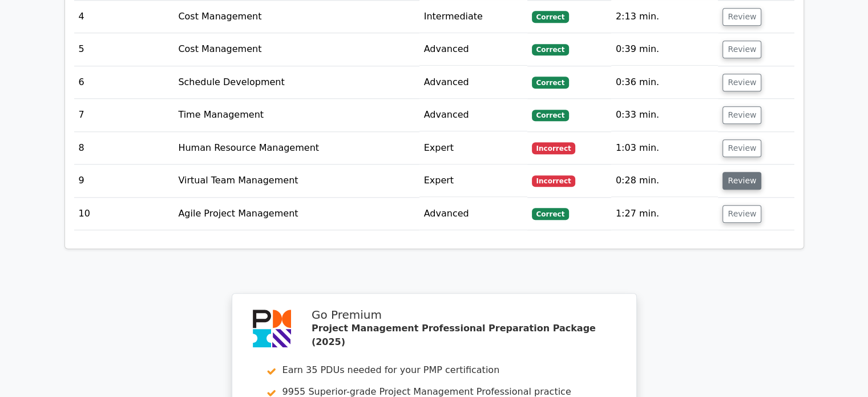 The height and width of the screenshot is (397, 868). What do you see at coordinates (665, 115) in the screenshot?
I see `td: 0:33 min.` at bounding box center [665, 115].